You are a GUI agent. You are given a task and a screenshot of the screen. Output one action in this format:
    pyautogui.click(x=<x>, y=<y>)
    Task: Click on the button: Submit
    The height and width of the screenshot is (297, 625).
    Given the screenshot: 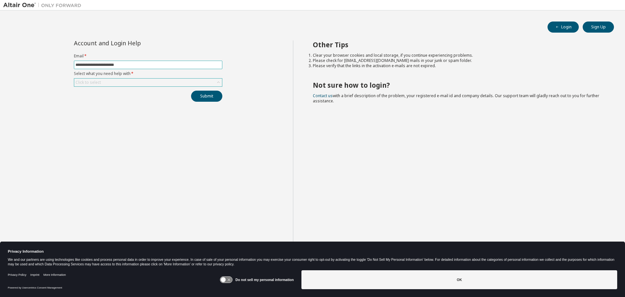 What is the action you would take?
    pyautogui.click(x=207, y=96)
    